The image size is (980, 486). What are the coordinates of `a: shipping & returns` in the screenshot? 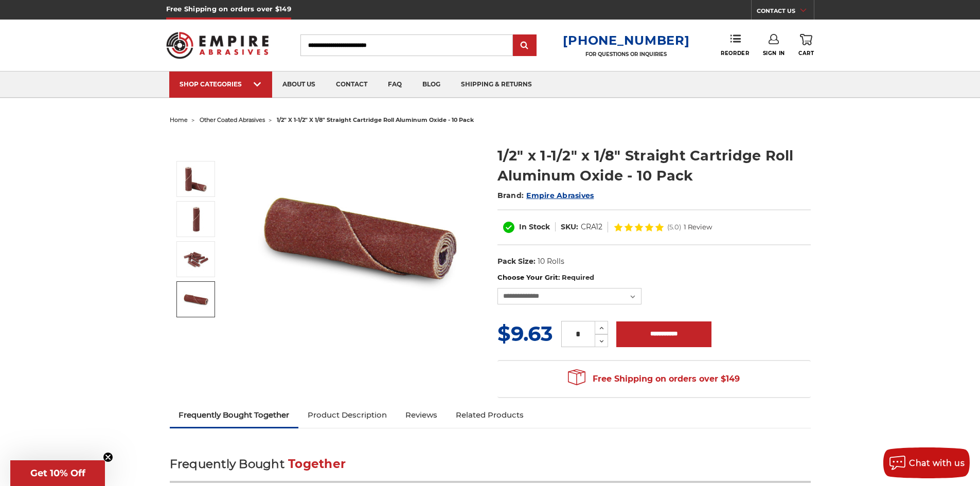 It's located at (496, 85).